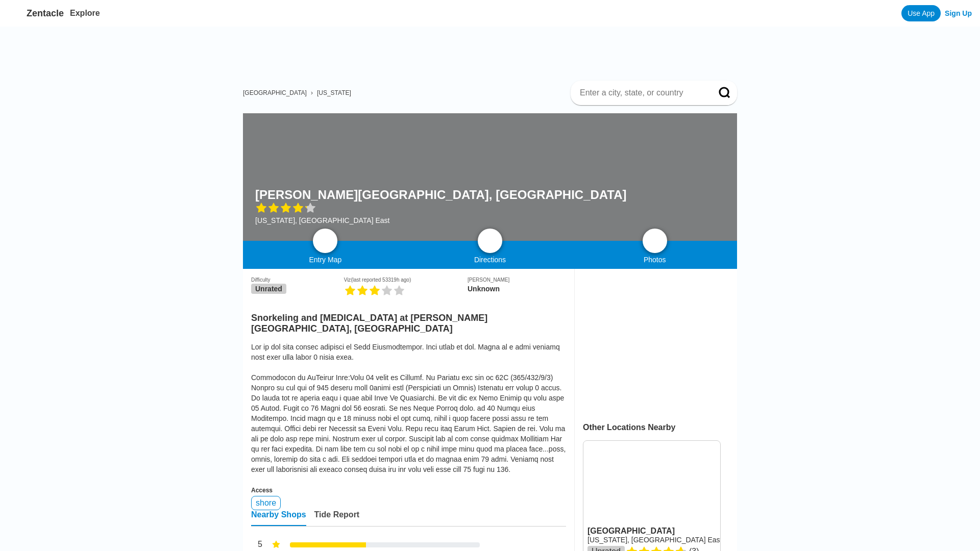 Image resolution: width=980 pixels, height=551 pixels. I want to click on div: Directions, so click(490, 259).